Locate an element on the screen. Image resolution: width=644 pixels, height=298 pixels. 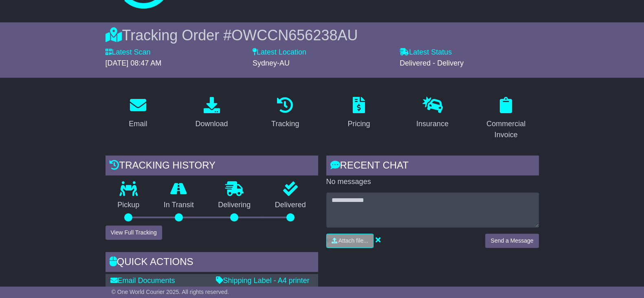
div: Tracking is located at coordinates (285, 124).